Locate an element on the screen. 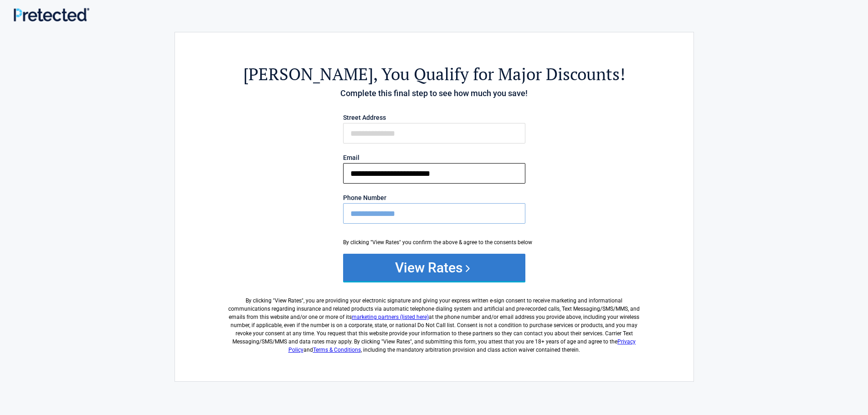 The width and height of the screenshot is (868, 415). label: By clicking " ", you are providing your electronic signature and giving your express written e-si... is located at coordinates (434, 322).